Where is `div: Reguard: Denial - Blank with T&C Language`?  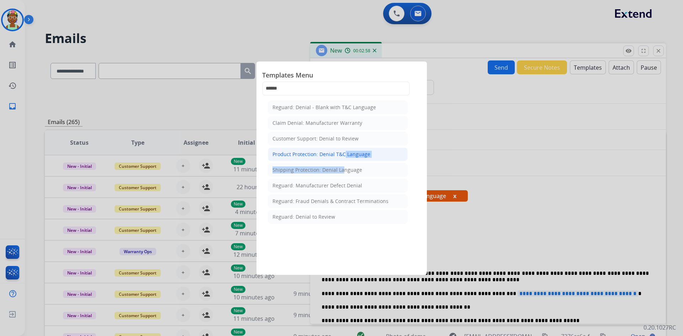 div: Reguard: Denial - Blank with T&C Language is located at coordinates (324, 107).